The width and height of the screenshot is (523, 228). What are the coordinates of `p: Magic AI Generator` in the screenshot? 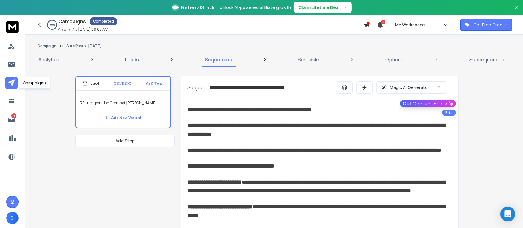 It's located at (409, 87).